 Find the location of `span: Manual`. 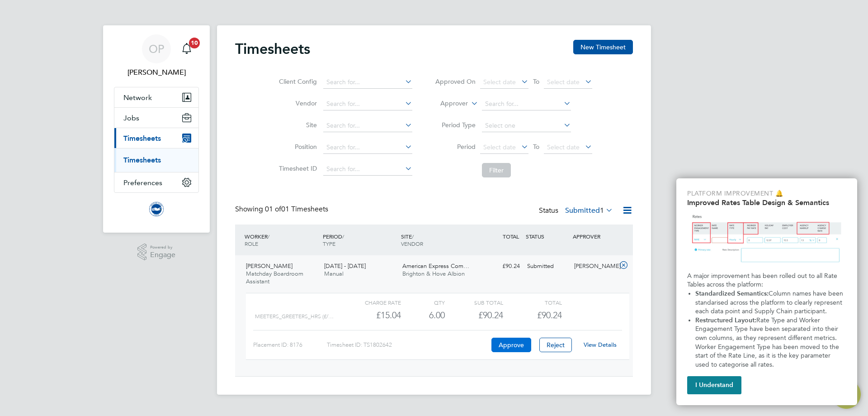

span: Manual is located at coordinates (334, 274).